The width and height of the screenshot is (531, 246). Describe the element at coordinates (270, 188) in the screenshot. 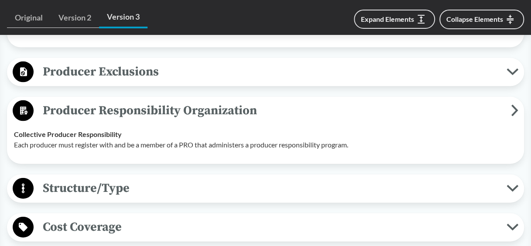

I see `span: Structure/Type` at that location.